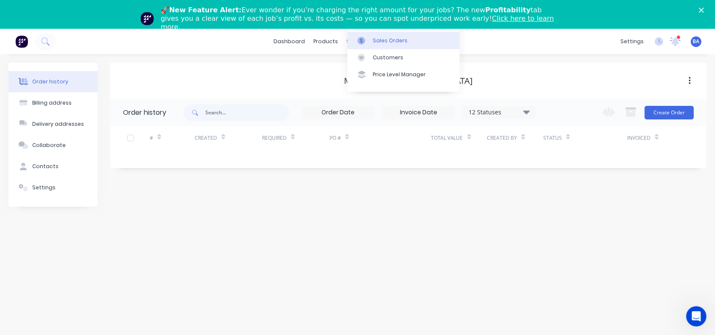 The image size is (715, 335). I want to click on button: Delivery addresses, so click(53, 124).